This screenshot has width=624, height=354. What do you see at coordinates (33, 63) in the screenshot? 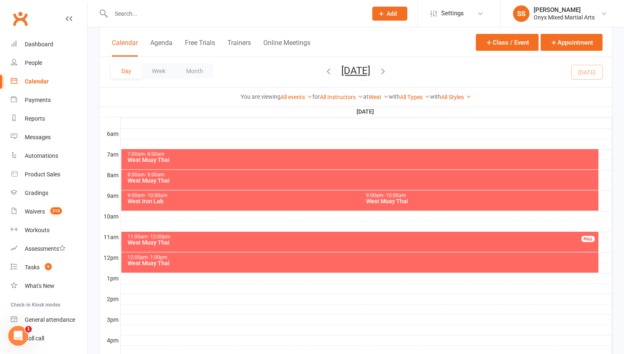
I see `div: People` at bounding box center [33, 63].